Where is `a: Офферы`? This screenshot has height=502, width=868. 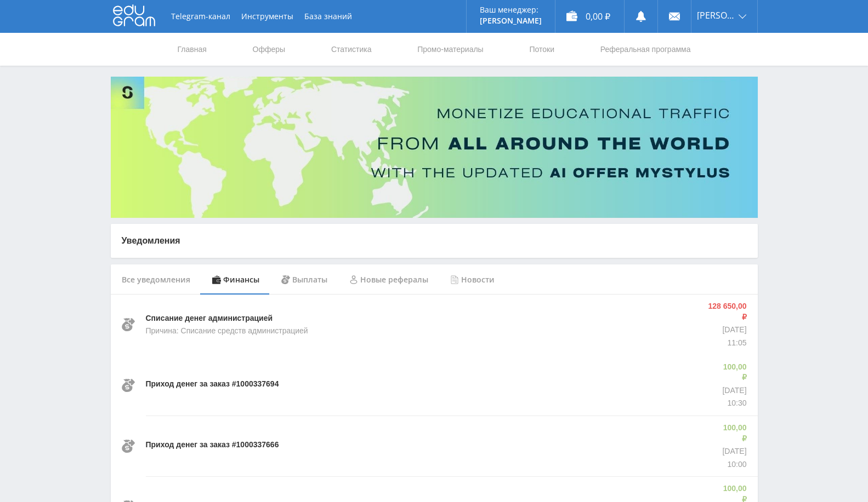 a: Офферы is located at coordinates (269, 49).